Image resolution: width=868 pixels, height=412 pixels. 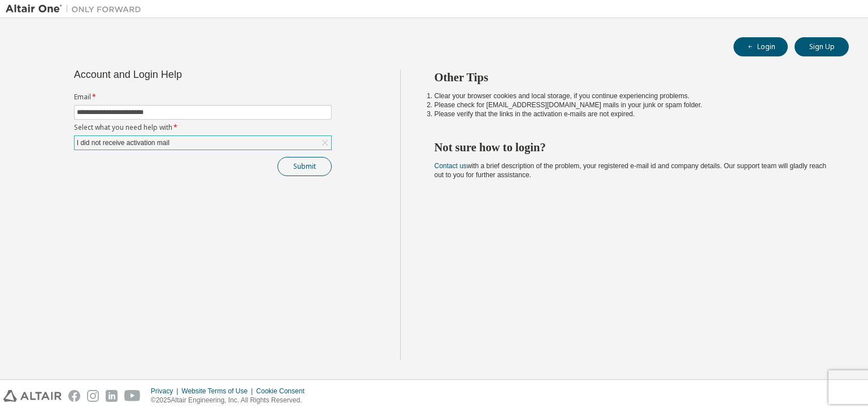 What do you see at coordinates (203, 97) in the screenshot?
I see `label: Email` at bounding box center [203, 97].